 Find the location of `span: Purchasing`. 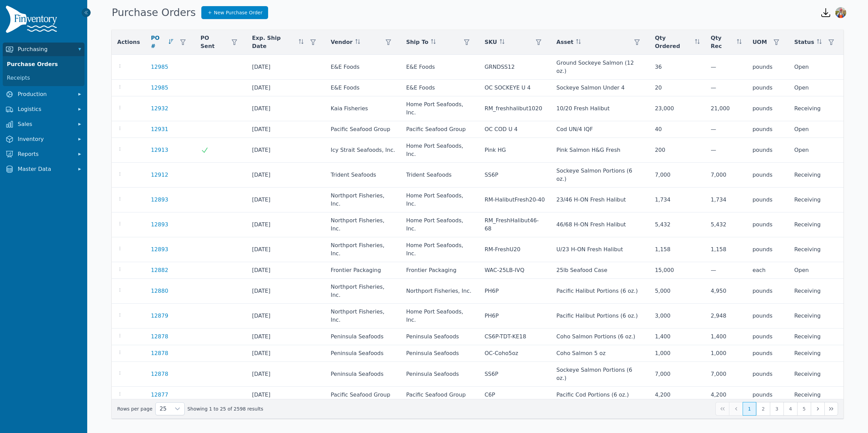

span: Purchasing is located at coordinates (45, 49).